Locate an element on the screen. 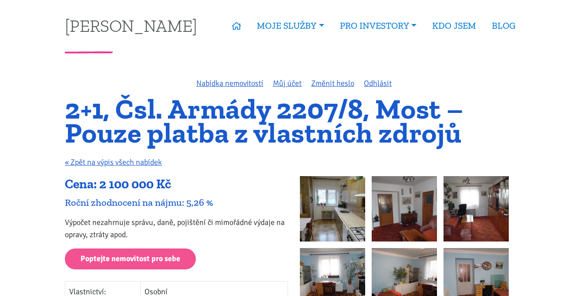 This screenshot has width=588, height=296. a: Změnit heslo is located at coordinates (333, 83).